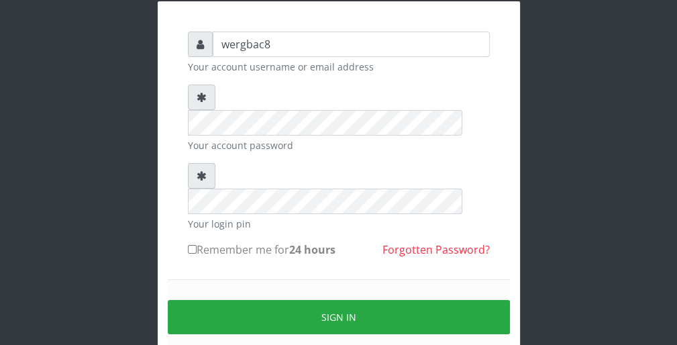 Image resolution: width=677 pixels, height=345 pixels. I want to click on small: Your login pin, so click(339, 224).